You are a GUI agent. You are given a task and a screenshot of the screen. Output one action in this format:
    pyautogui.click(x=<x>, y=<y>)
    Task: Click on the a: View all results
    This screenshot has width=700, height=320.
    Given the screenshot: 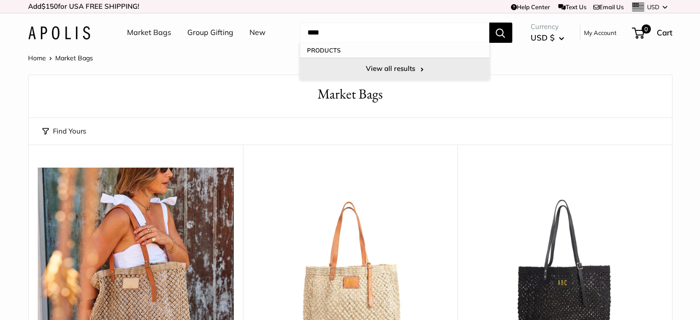 What is the action you would take?
    pyautogui.click(x=394, y=69)
    